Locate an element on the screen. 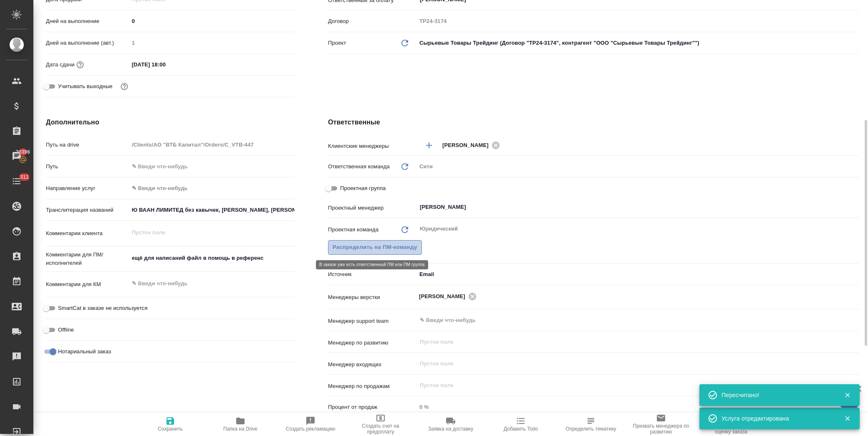  p: Комментарии клиента is located at coordinates (87, 233).